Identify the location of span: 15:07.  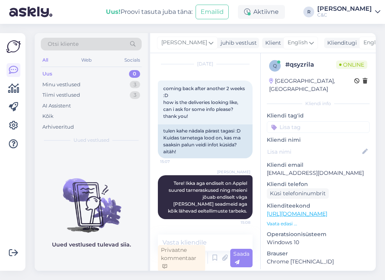
(174, 161).